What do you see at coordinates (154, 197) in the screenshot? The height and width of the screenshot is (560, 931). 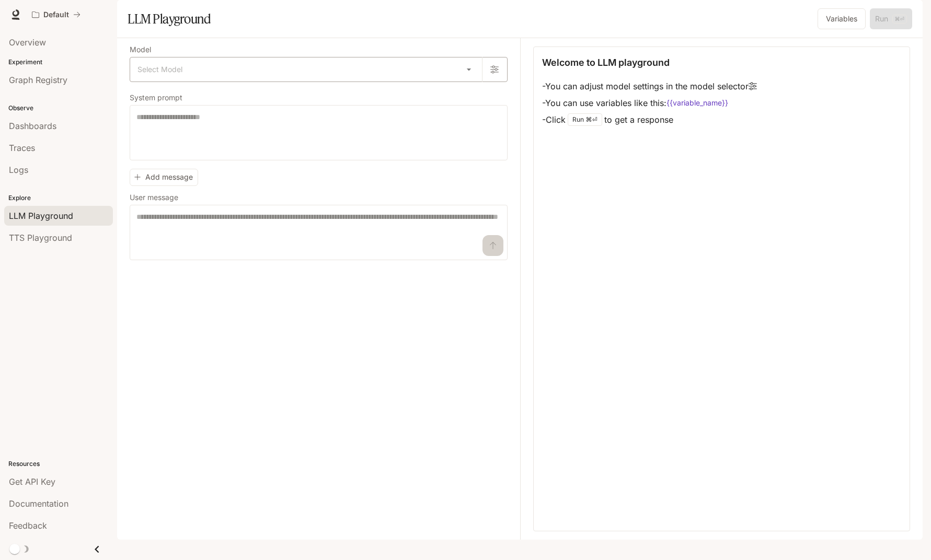 I see `p: User message` at bounding box center [154, 197].